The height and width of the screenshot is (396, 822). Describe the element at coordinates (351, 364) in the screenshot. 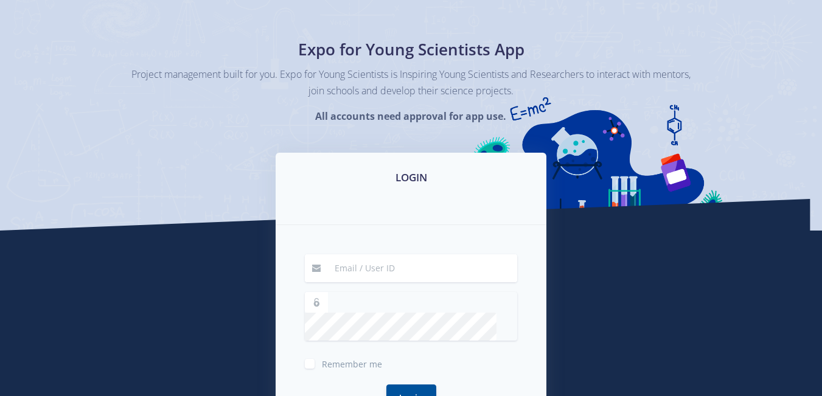

I see `span: Remember me` at that location.